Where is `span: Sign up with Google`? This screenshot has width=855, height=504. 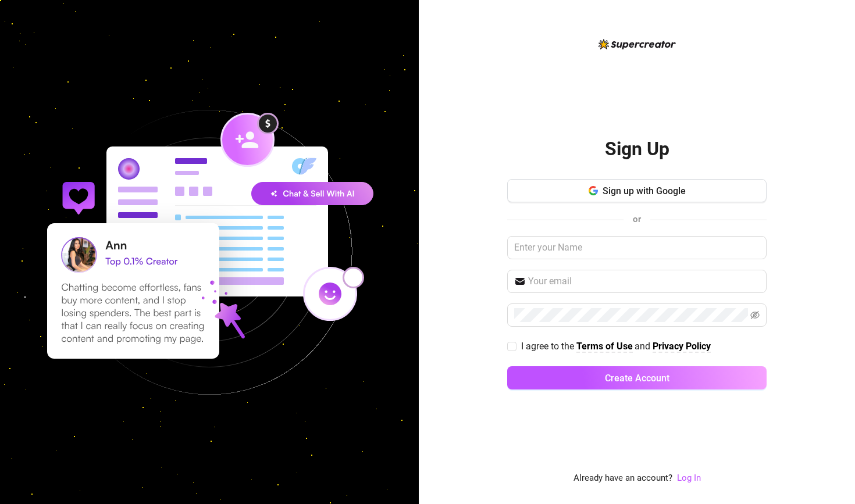
span: Sign up with Google is located at coordinates (644, 191).